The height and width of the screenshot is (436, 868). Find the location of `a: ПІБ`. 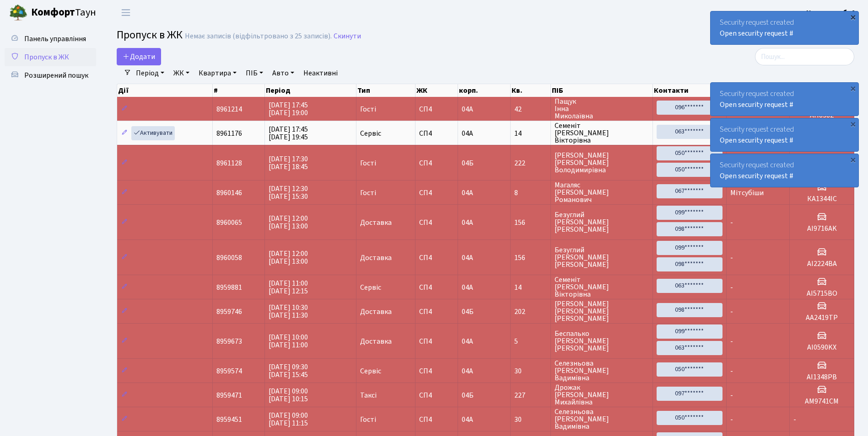

a: ПІБ is located at coordinates (254, 73).